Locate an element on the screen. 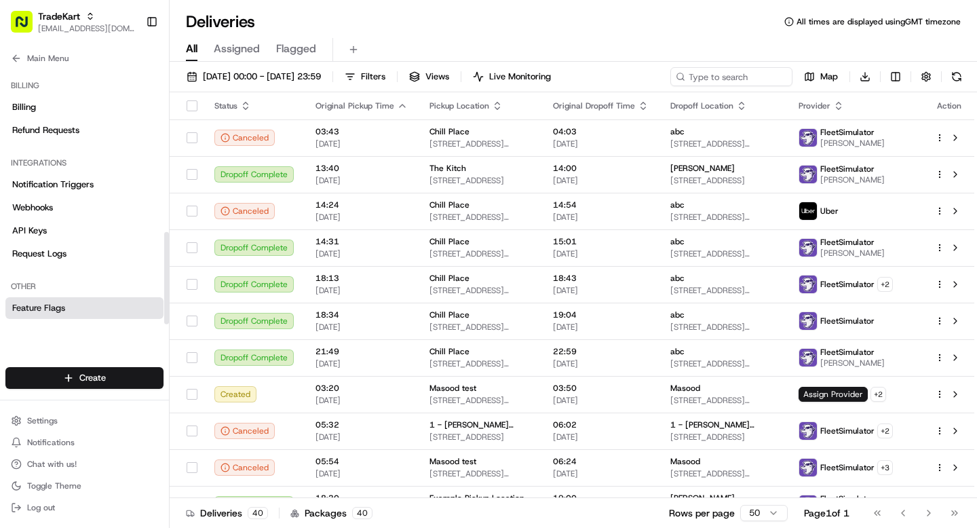  span: Masood test is located at coordinates (453, 462).